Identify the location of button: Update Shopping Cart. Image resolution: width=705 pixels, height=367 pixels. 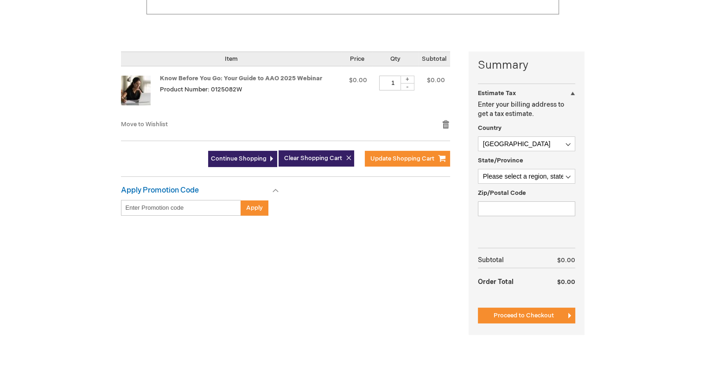
(408, 159).